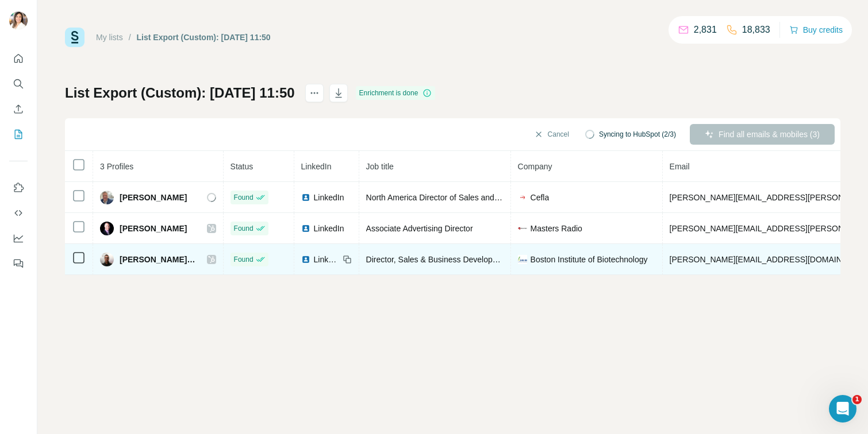 Image resolution: width=868 pixels, height=434 pixels. What do you see at coordinates (19, 213) in the screenshot?
I see `button: Use Surfe API` at bounding box center [19, 213].